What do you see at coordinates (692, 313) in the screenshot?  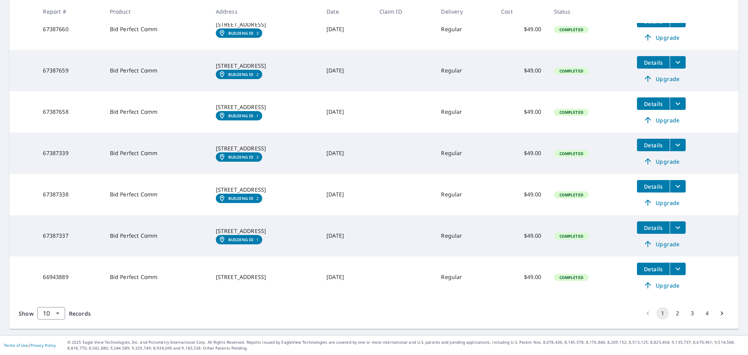 I see `button: Go to page 3` at bounding box center [692, 313].